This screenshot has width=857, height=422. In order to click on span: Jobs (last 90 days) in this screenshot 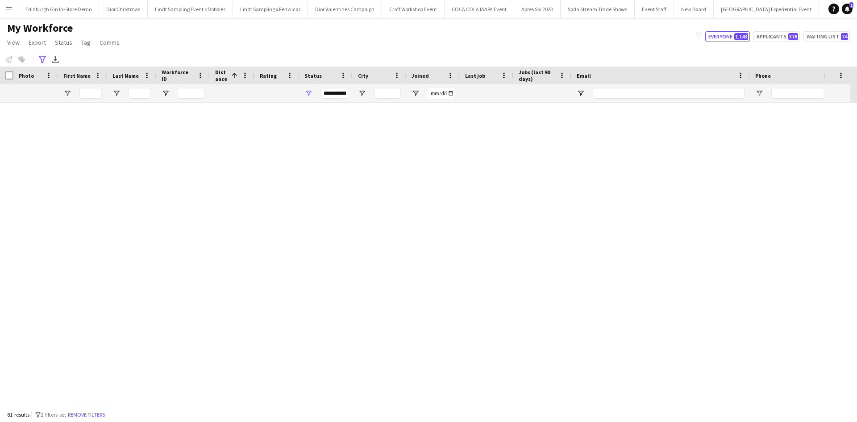, I will do `click(537, 75)`.